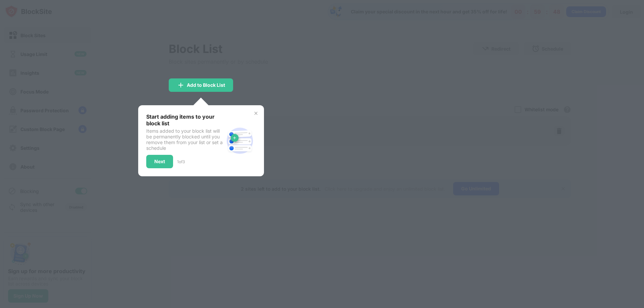 This screenshot has width=644, height=308. I want to click on div: Start adding items to your block list, so click(185, 120).